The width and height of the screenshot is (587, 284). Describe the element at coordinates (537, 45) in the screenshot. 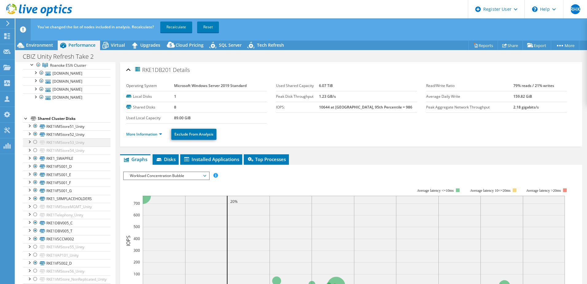

I see `a: Export` at that location.